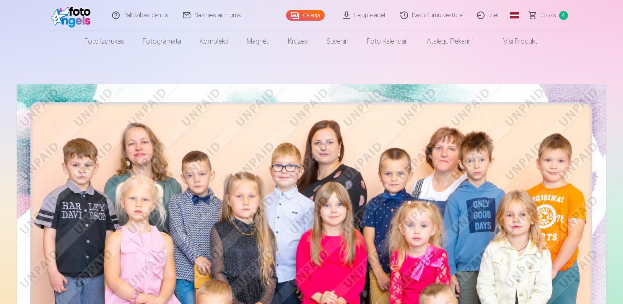  I want to click on span: Grozs, so click(548, 15).